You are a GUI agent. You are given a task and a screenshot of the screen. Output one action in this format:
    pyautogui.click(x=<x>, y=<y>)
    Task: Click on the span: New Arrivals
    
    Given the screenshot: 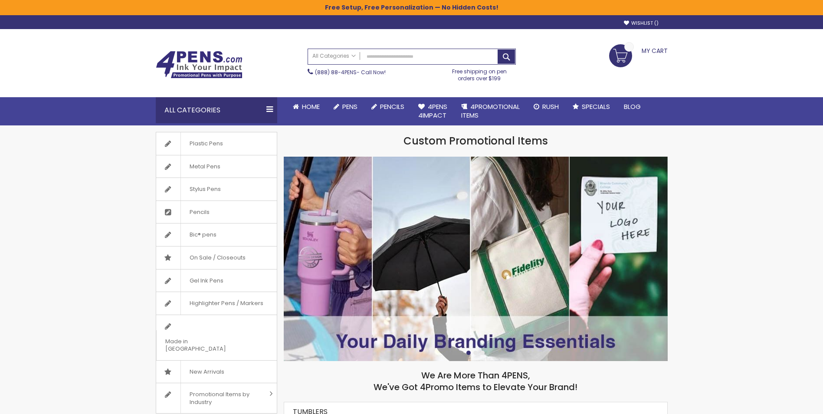 What is the action you would take?
    pyautogui.click(x=206, y=372)
    